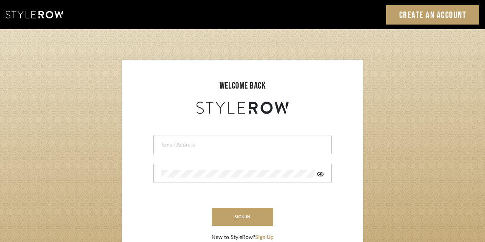 The image size is (485, 242). I want to click on div: welcome back, so click(243, 86).